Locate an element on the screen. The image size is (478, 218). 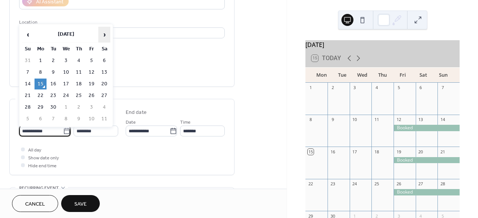
div: 12 is located at coordinates (399, 119).